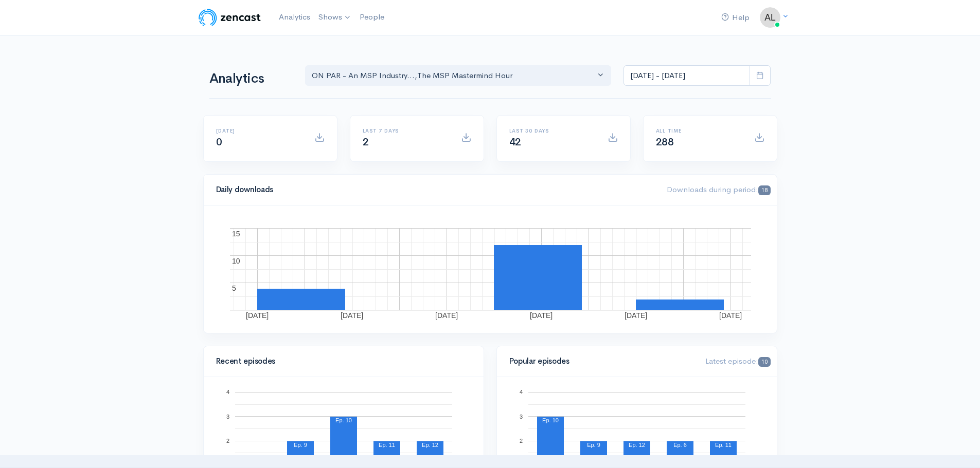  What do you see at coordinates (366, 142) in the screenshot?
I see `span: 2` at bounding box center [366, 142].